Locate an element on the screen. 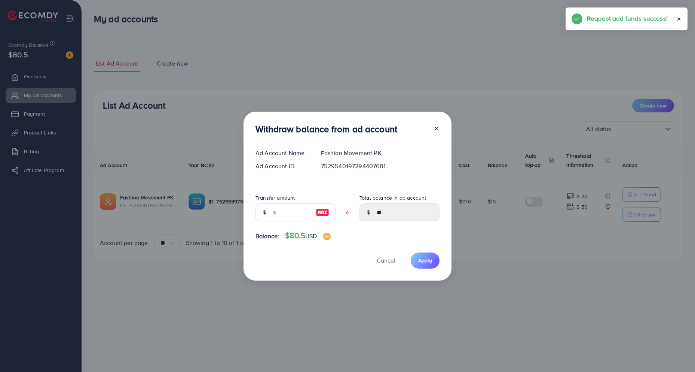 The image size is (695, 372). h5: Request add funds success! is located at coordinates (628, 18).